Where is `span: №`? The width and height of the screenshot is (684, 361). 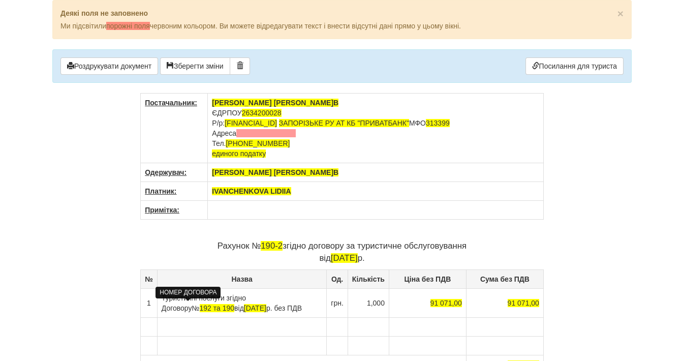
span: № is located at coordinates (213, 308).